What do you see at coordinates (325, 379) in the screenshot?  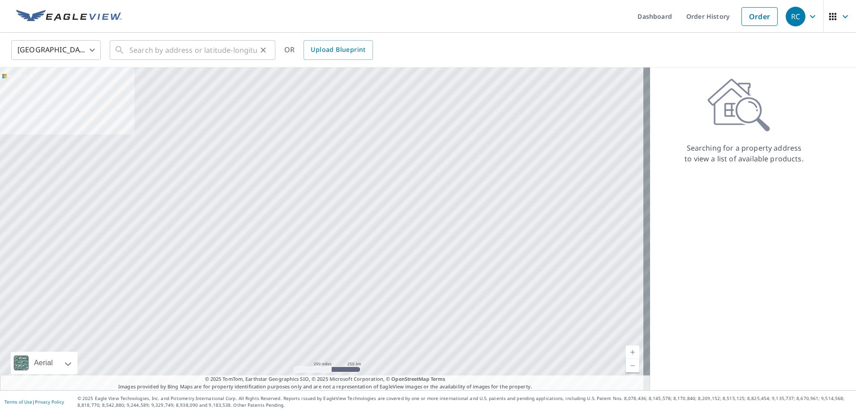 I see `span: © 2025 TomTom, Earthstar Geographics SIO, © 2025 Microsoft Corporation, ©` at bounding box center [325, 379].